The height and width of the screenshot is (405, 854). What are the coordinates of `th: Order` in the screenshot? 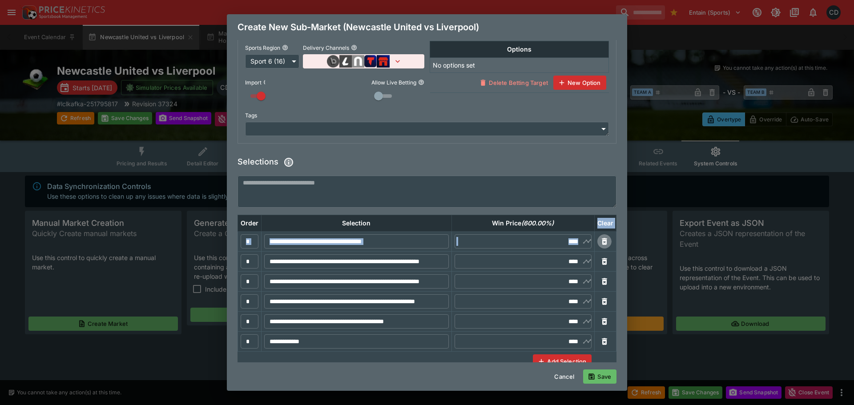 It's located at (250, 223).